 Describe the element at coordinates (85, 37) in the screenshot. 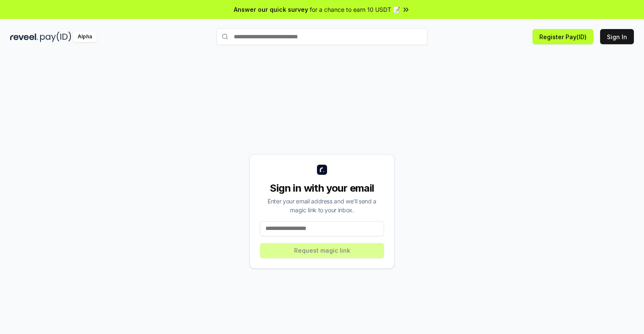

I see `div: Alpha` at that location.